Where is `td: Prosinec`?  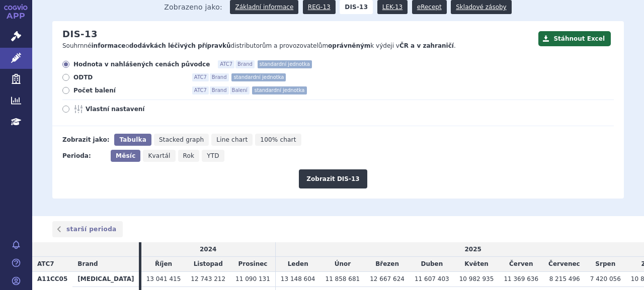
td: Prosinec is located at coordinates (252, 264).